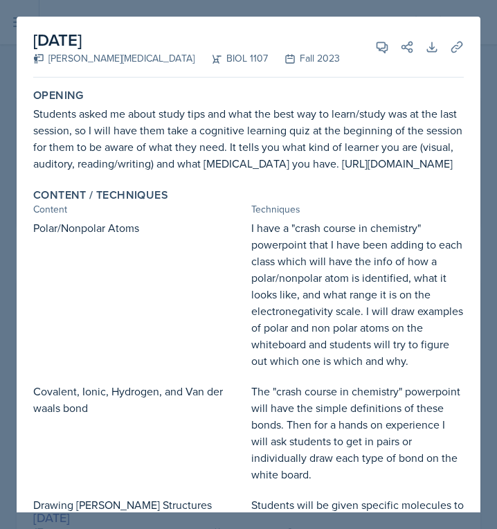  What do you see at coordinates (231, 58) in the screenshot?
I see `div: BIOL 1107` at bounding box center [231, 58].